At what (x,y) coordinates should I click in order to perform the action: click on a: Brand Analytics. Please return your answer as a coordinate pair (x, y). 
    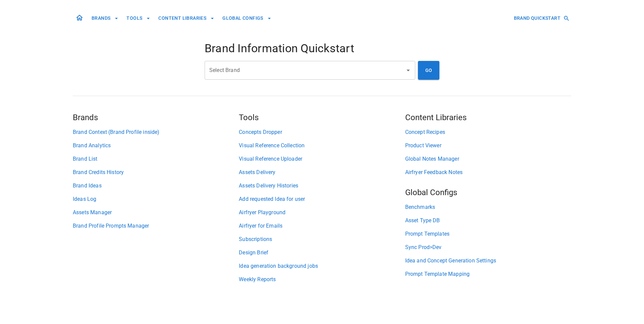
    Looking at the image, I should click on (156, 146).